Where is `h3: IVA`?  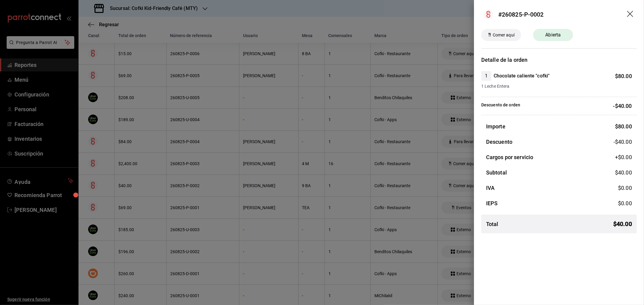
h3: IVA is located at coordinates (490, 188).